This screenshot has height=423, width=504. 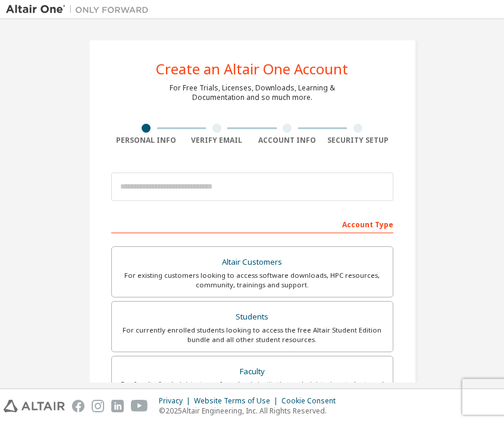 What do you see at coordinates (176, 401) in the screenshot?
I see `div: Privacy` at bounding box center [176, 401].